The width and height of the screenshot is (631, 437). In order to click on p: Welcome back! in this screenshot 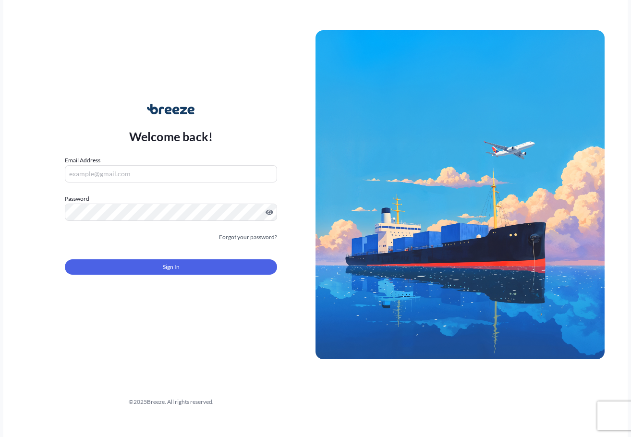, I will do `click(171, 136)`.